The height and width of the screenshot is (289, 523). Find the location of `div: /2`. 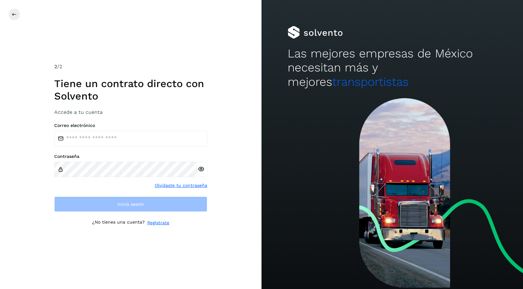

div: /2 is located at coordinates (131, 67).